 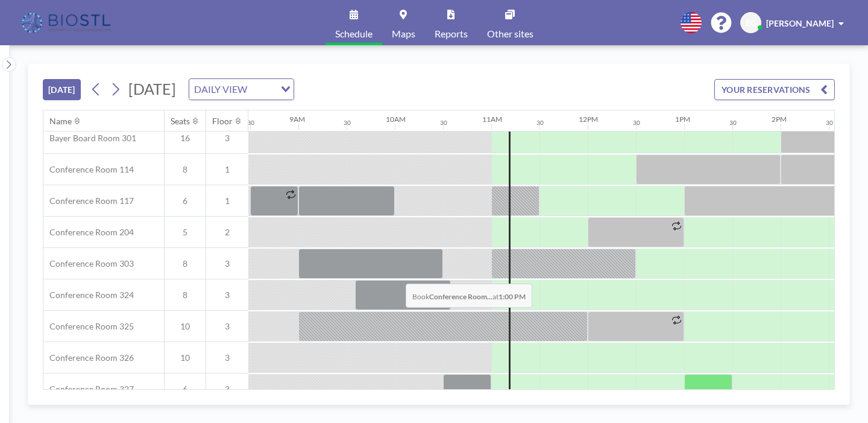 What do you see at coordinates (469, 296) in the screenshot?
I see `span: Book at` at bounding box center [469, 296].